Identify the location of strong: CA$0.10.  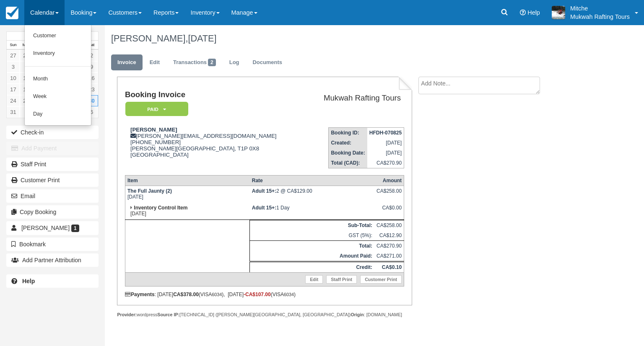
(392, 268).